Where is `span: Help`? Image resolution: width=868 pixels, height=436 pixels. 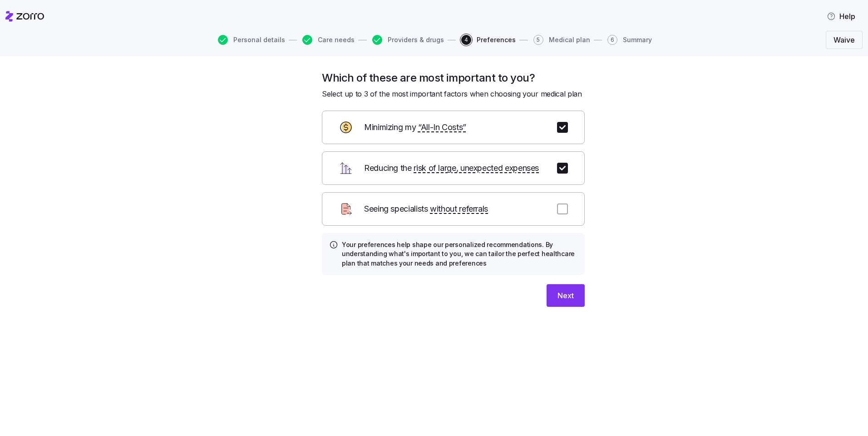 span: Help is located at coordinates (840, 16).